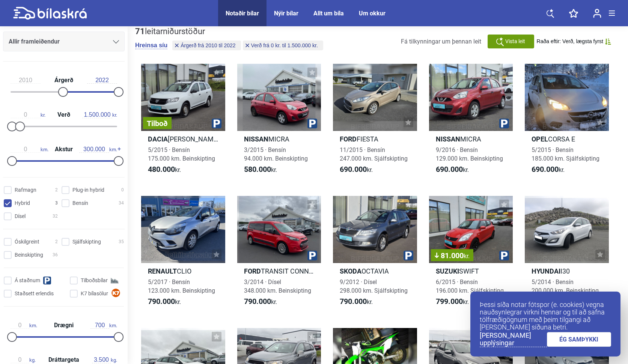  What do you see at coordinates (579, 339) in the screenshot?
I see `a: ÉG SAMÞYKKI` at bounding box center [579, 339].